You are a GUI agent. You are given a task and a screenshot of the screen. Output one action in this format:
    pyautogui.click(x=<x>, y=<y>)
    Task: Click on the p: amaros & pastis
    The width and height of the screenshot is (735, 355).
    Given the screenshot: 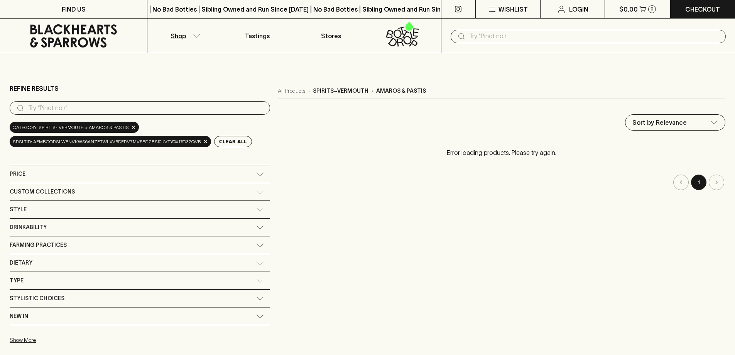 What is the action you would take?
    pyautogui.click(x=401, y=91)
    